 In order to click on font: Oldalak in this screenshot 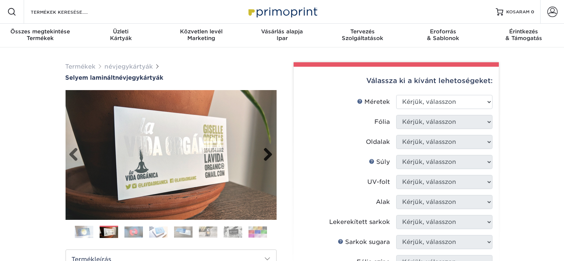, I will do `click(378, 142)`.